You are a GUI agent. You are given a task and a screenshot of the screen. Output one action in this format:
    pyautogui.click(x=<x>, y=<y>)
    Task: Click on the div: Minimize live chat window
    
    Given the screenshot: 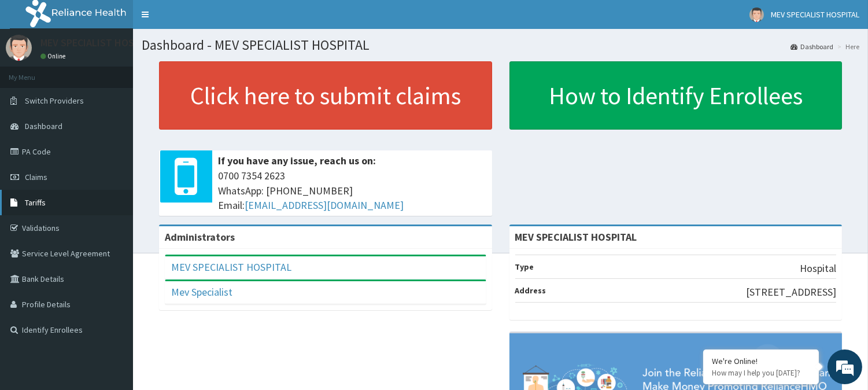 What is the action you would take?
    pyautogui.click(x=203, y=20)
    